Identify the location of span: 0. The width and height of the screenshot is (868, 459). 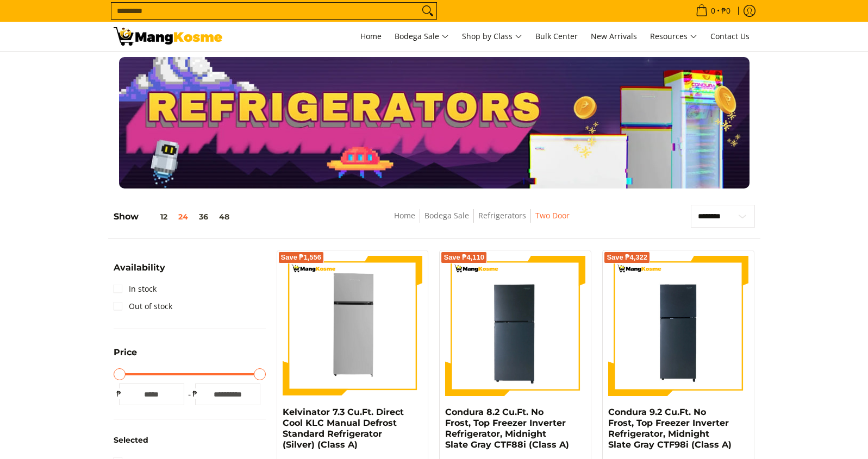
(713, 11).